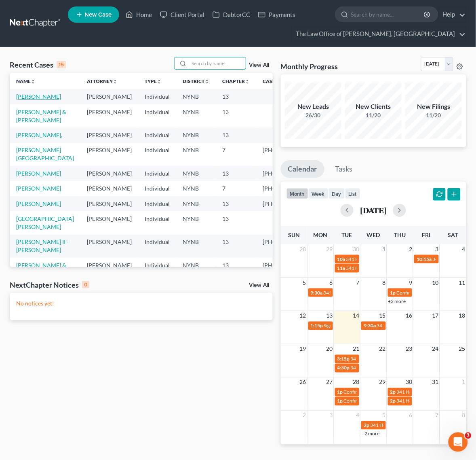 The image size is (476, 460). Describe the element at coordinates (319, 193) in the screenshot. I see `button: week` at that location.